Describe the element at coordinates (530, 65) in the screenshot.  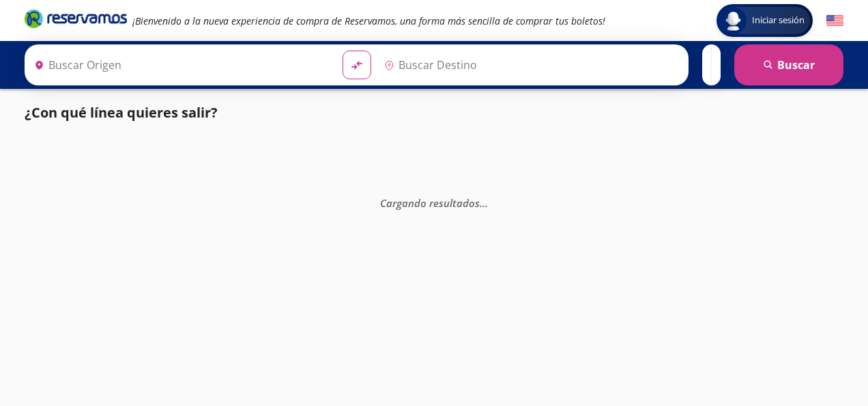
I see `input: Buscar Destino` at that location.